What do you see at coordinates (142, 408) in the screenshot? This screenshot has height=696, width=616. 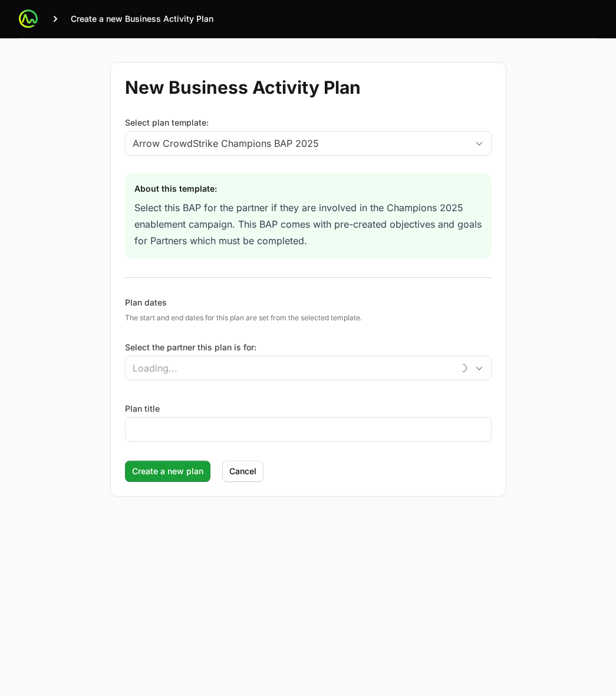 I see `label: Plan title` at bounding box center [142, 408].